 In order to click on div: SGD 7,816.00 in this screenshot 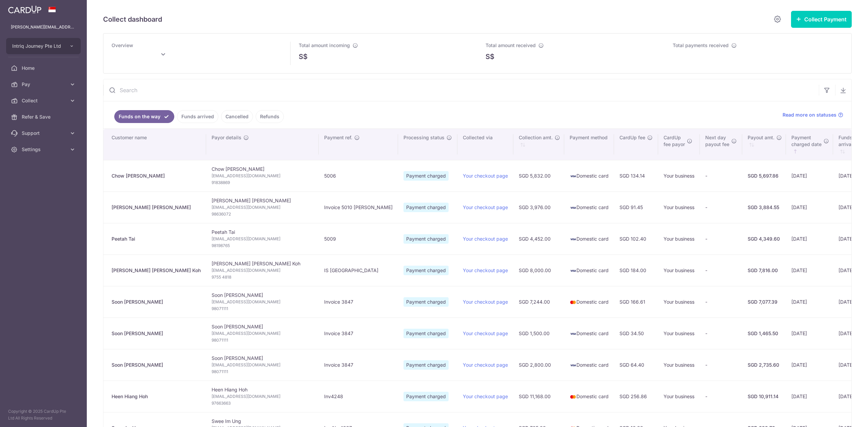, I will do `click(764, 270)`.